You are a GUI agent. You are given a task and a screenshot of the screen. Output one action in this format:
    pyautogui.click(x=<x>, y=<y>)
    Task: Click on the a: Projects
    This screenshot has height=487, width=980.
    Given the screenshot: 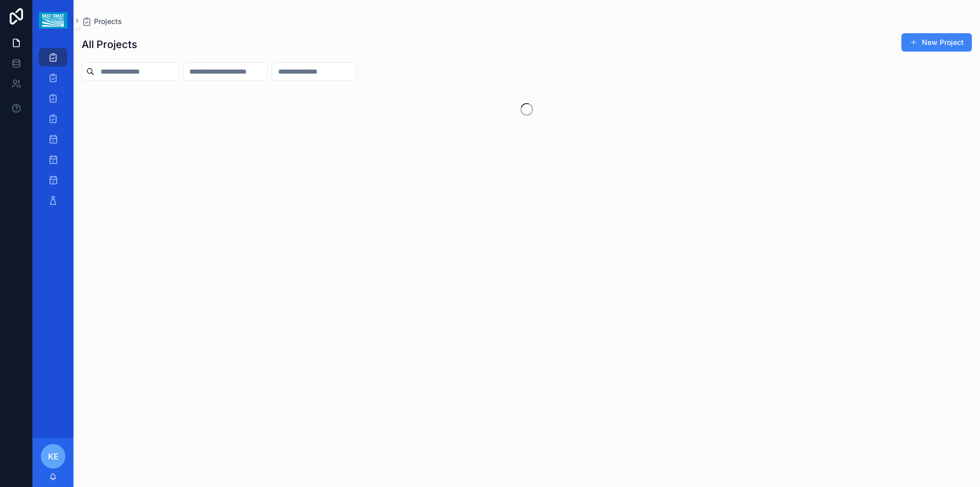 What is the action you would take?
    pyautogui.click(x=102, y=22)
    